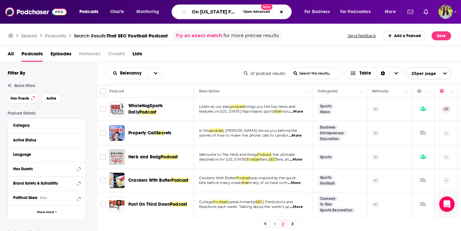  What do you see at coordinates (390, 12) in the screenshot?
I see `span: More` at bounding box center [390, 12].